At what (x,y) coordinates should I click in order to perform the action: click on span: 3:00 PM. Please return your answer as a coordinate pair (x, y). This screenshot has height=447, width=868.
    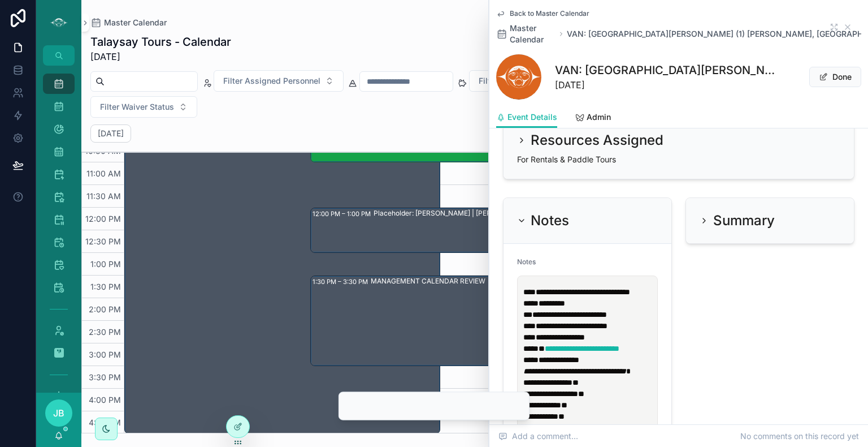
    Looking at the image, I should click on (104, 354).